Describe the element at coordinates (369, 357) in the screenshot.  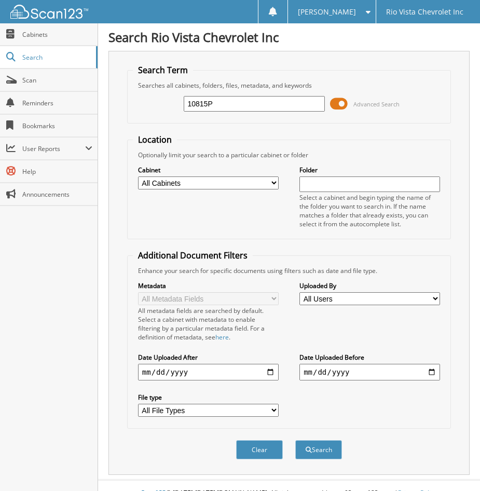
I see `label: Date Uploaded Before` at that location.